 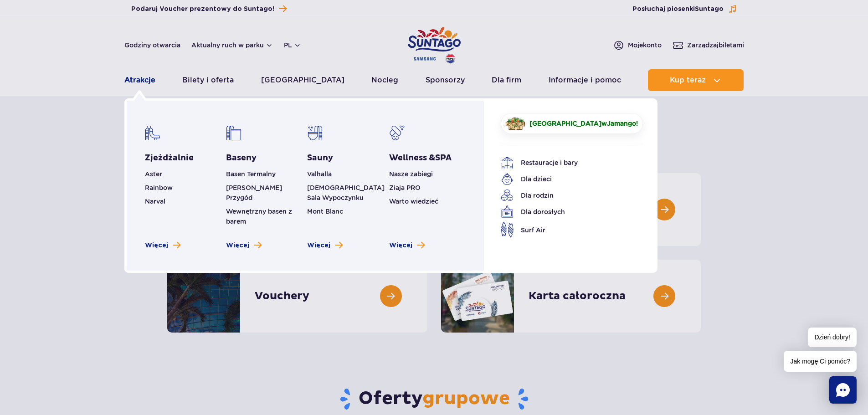 What do you see at coordinates (319, 174) in the screenshot?
I see `span: Valhalla` at bounding box center [319, 174].